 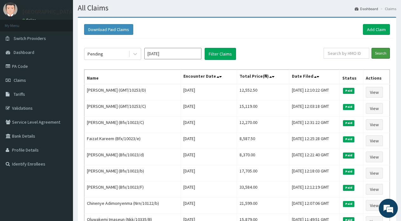 I want to click on span: Claims, so click(x=20, y=80).